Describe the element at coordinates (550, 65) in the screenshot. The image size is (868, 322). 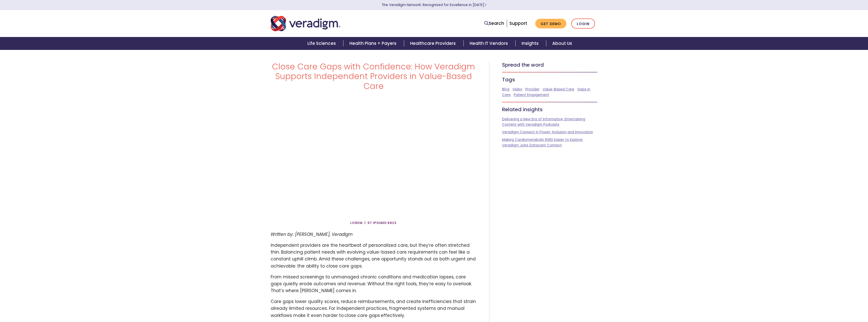
I see `h5: Spread the word` at that location.